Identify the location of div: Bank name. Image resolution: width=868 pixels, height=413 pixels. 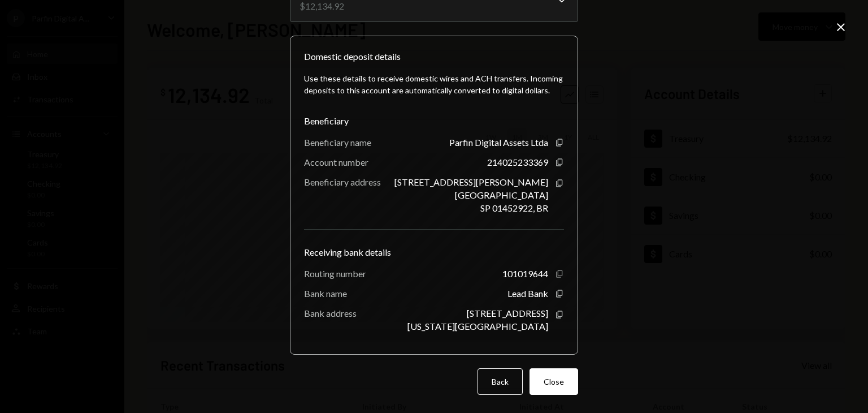
(325, 293).